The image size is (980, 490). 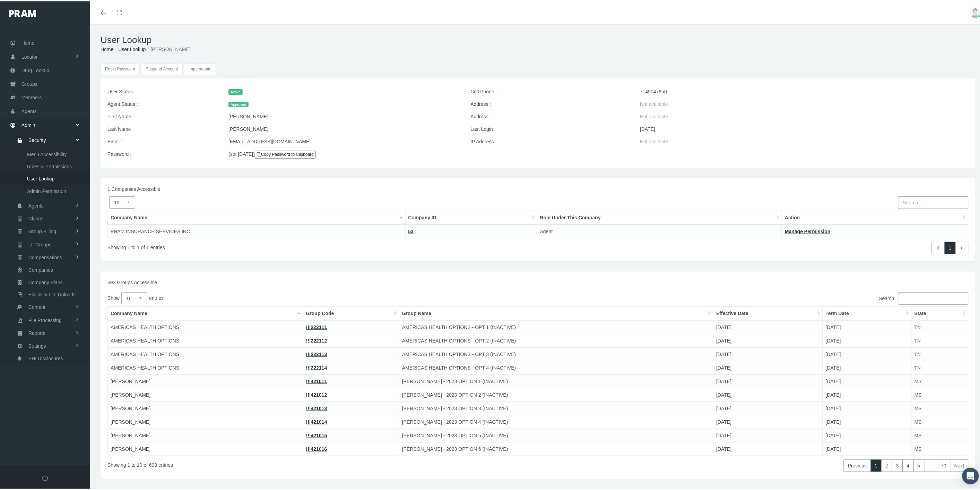 I want to click on h1: User Lookup, so click(x=538, y=38).